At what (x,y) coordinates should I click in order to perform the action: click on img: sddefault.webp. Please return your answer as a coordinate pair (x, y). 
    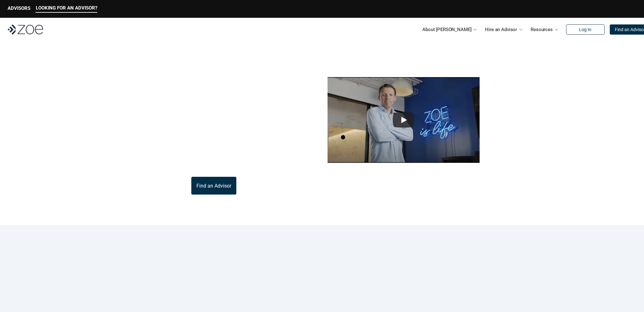
    Looking at the image, I should click on (404, 120).